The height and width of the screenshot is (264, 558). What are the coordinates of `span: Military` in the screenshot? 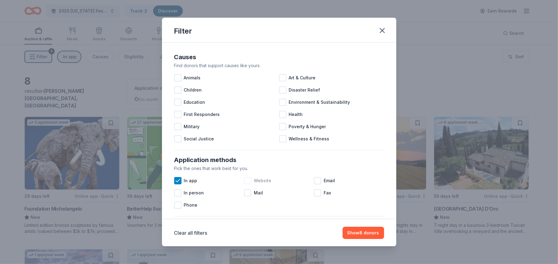 It's located at (192, 127).